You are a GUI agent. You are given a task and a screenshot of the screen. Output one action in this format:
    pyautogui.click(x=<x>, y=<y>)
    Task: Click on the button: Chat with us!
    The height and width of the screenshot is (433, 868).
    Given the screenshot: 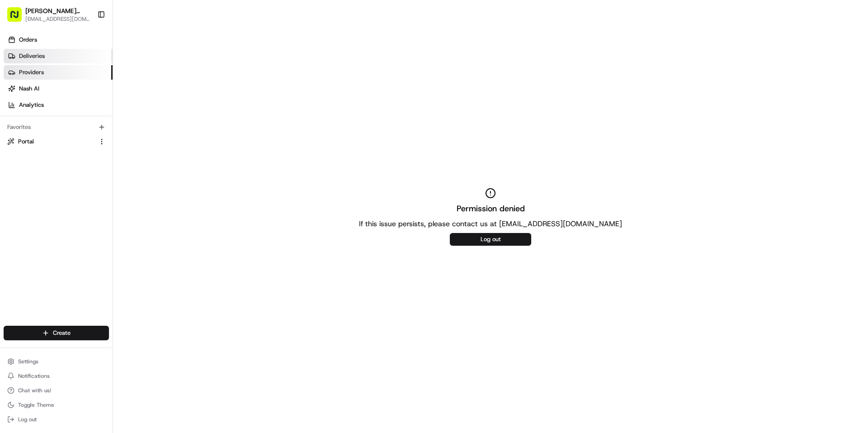 What is the action you would take?
    pyautogui.click(x=56, y=390)
    